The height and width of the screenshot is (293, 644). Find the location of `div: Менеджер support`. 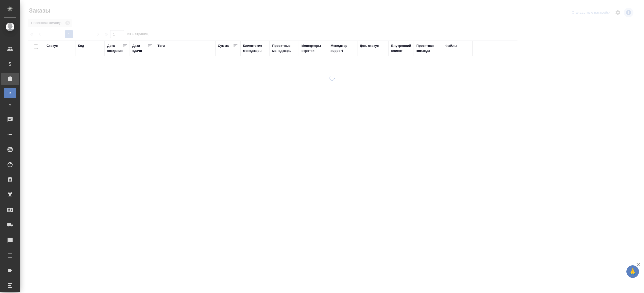

div: Менеджер support is located at coordinates (343, 49).